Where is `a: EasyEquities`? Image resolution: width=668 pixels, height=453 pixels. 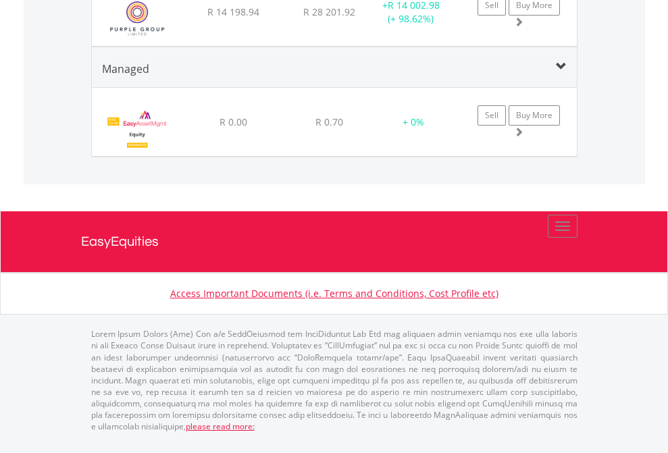 a: EasyEquities is located at coordinates (334, 242).